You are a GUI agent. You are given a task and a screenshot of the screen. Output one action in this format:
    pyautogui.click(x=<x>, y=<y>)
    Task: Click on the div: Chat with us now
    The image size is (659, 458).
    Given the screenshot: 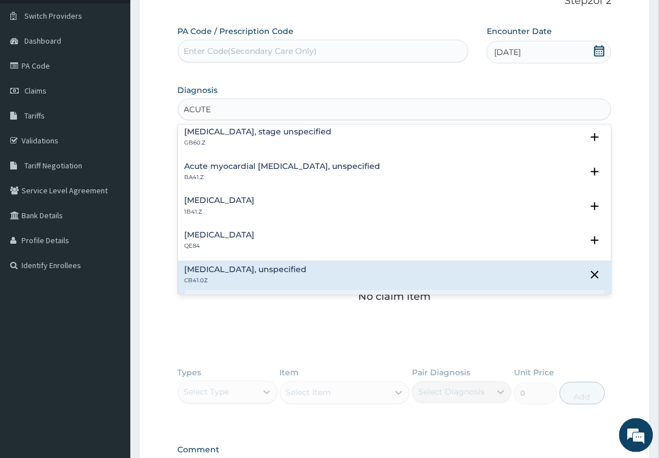 What is the action you would take?
    pyautogui.click(x=125, y=71)
    